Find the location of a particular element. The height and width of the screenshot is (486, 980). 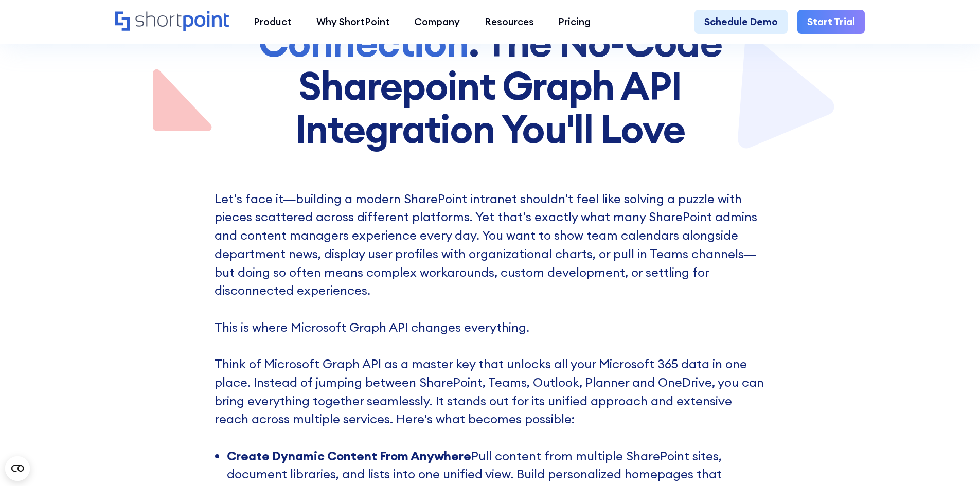

p: Let's face it—building a modern SharePoint intranet shouldn't feel like solving a puzzle with pie... is located at coordinates (490, 318).